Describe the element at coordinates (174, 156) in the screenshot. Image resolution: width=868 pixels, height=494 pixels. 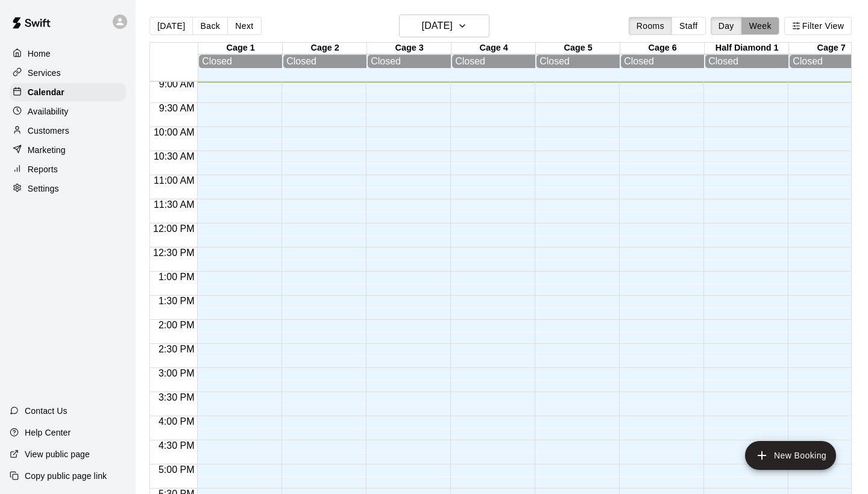
I see `span: 10:30 AM` at that location.